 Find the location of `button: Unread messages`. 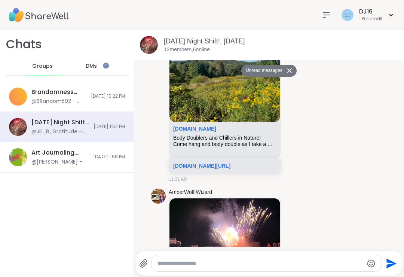

button: Unread messages is located at coordinates (263, 71).